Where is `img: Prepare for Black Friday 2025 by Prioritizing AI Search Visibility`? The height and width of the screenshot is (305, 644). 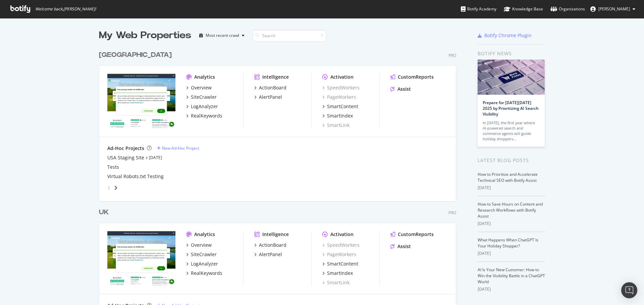
img: Prepare for Black Friday 2025 by Prioritizing AI Search Visibility is located at coordinates (511, 77).